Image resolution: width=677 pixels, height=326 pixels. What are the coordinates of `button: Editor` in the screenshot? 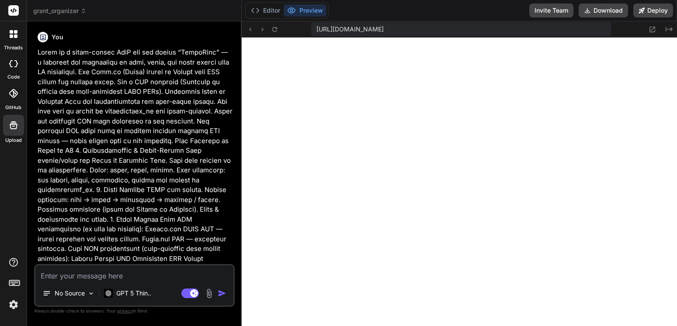 It's located at (265, 10).